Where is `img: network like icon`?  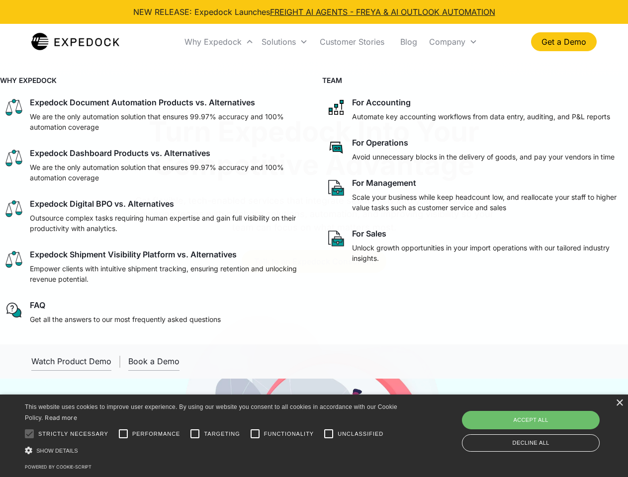 img: network like icon is located at coordinates (336, 107).